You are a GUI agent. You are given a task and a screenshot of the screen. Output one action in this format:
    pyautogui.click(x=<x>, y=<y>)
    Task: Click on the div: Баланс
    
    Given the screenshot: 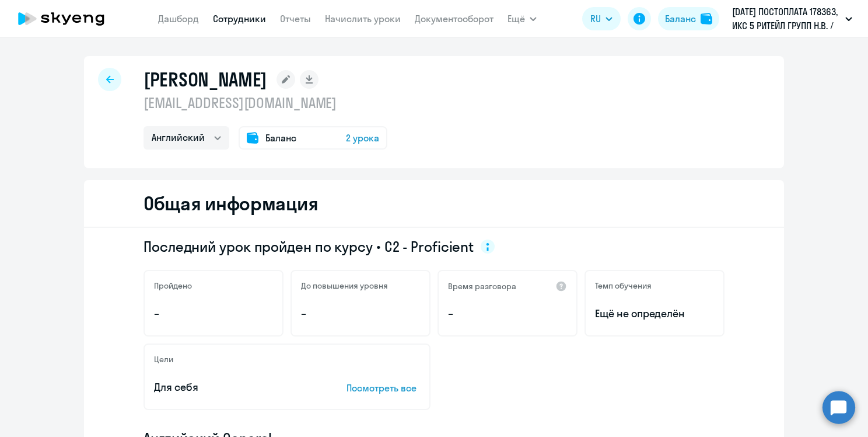 What is the action you would take?
    pyautogui.click(x=681, y=18)
    